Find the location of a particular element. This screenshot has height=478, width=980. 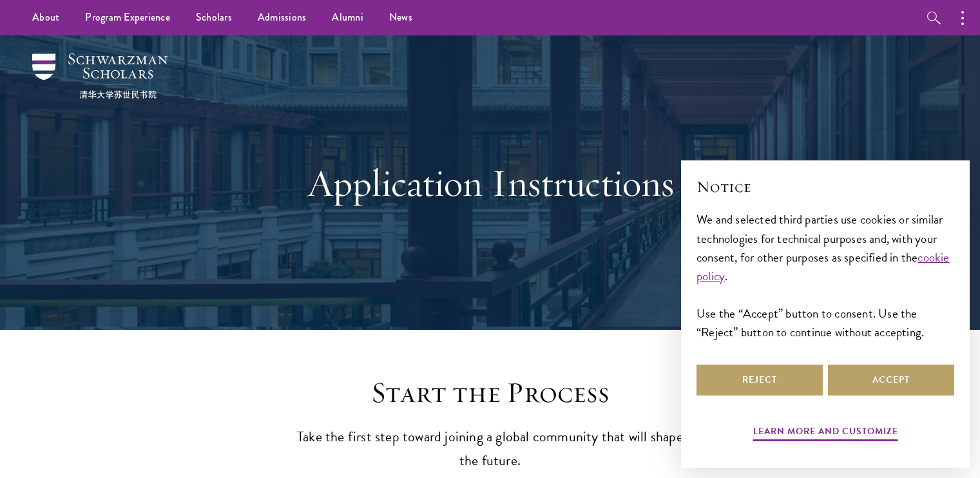

div: We and selected third parties use cookies or similar technologies for technical purposes and, wit... is located at coordinates (825, 275).